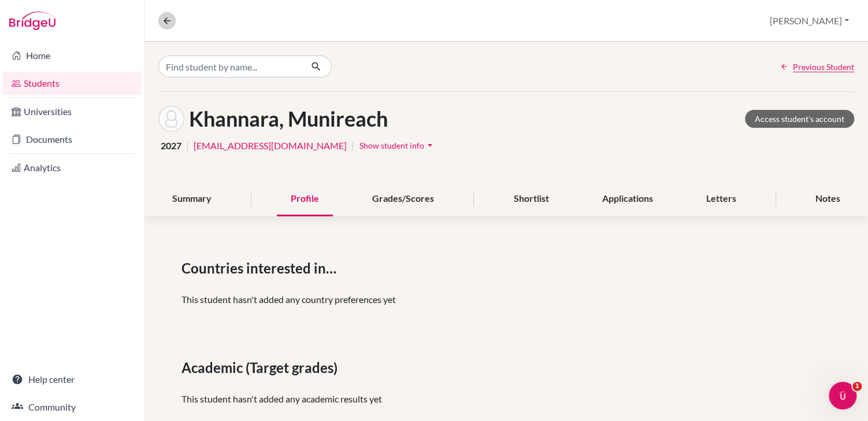 Image resolution: width=868 pixels, height=421 pixels. I want to click on a: Analytics, so click(72, 168).